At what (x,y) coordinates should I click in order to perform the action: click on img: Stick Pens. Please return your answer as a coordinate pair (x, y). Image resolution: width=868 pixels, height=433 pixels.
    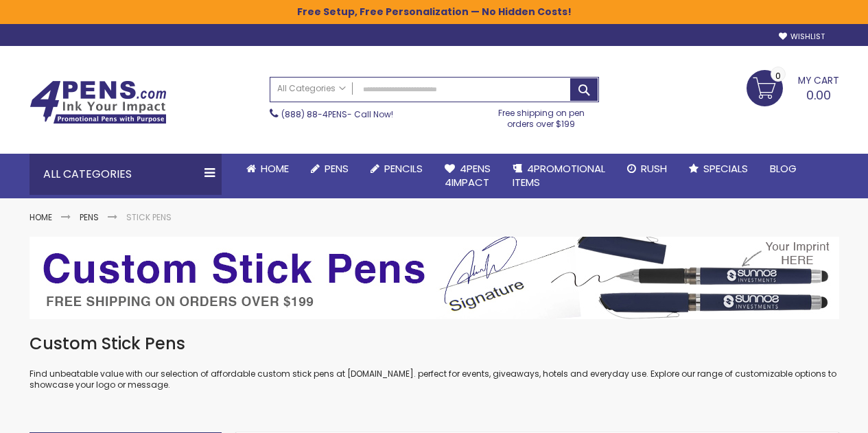
    Looking at the image, I should click on (434, 278).